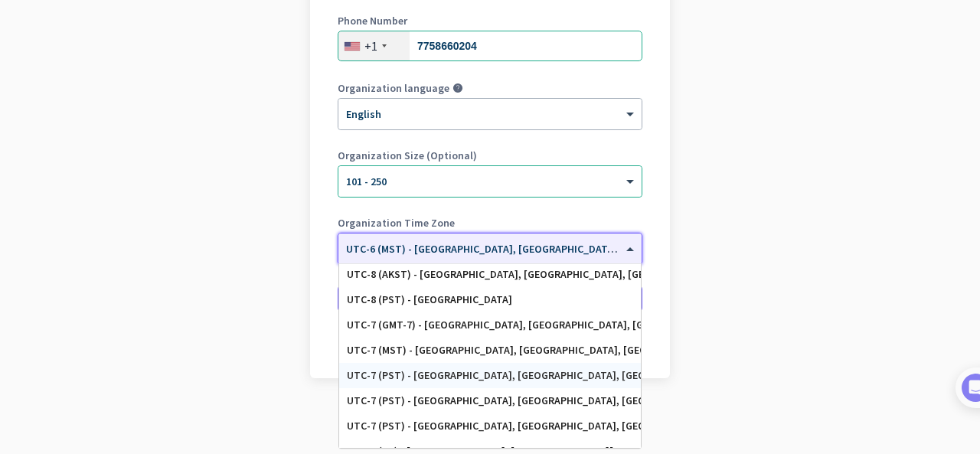 The width and height of the screenshot is (980, 454). What do you see at coordinates (490, 20) in the screenshot?
I see `label: Phone Number` at bounding box center [490, 20].